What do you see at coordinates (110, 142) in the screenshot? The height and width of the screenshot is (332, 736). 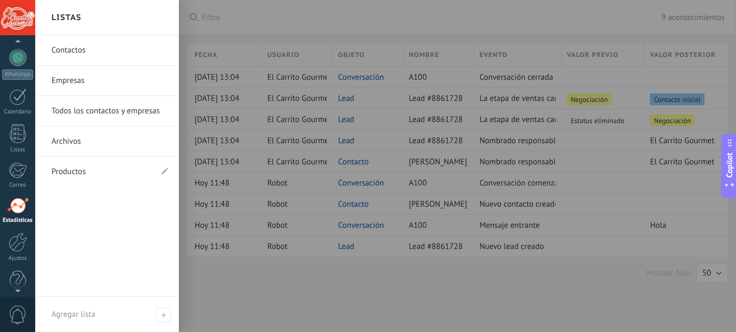 I see `a: Archivos` at bounding box center [110, 142].